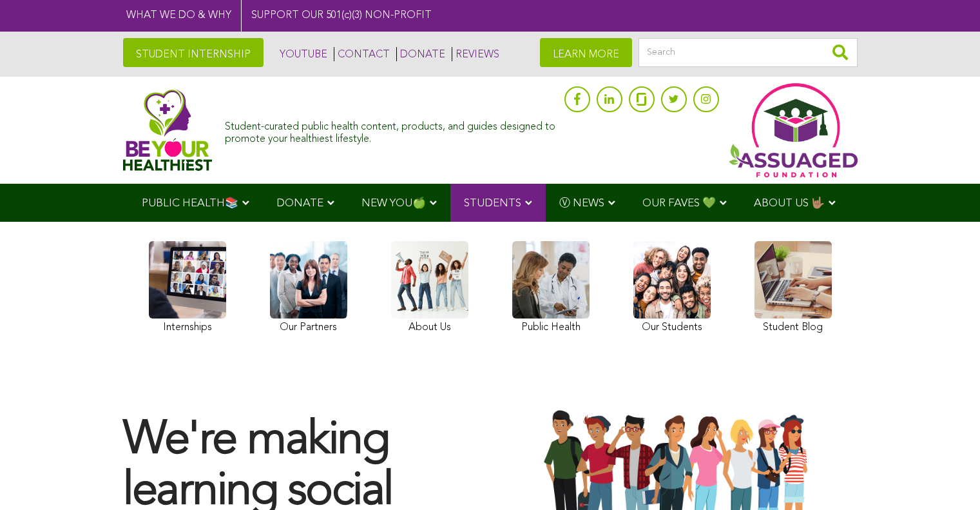 This screenshot has width=980, height=510. I want to click on span: OUR FAVES 💚, so click(679, 203).